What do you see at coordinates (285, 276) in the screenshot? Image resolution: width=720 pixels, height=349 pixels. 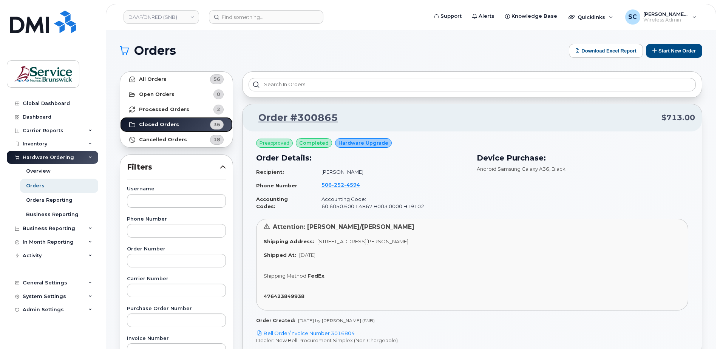 I see `span: Shipping Method:` at bounding box center [285, 276].